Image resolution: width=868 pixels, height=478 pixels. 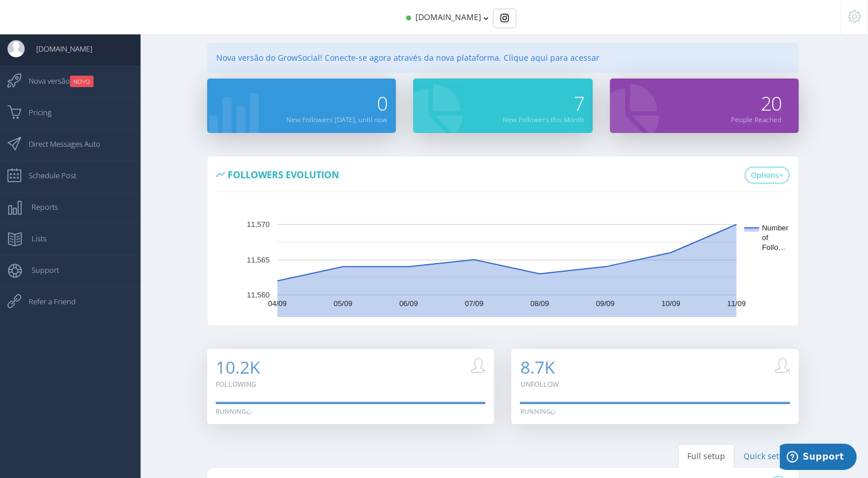 What do you see at coordinates (258, 259) in the screenshot?
I see `text: 11,565` at bounding box center [258, 259].